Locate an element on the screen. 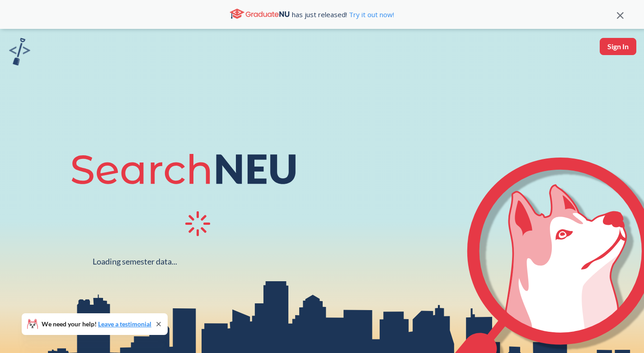 The width and height of the screenshot is (644, 353). span: We need your help! is located at coordinates (96, 324).